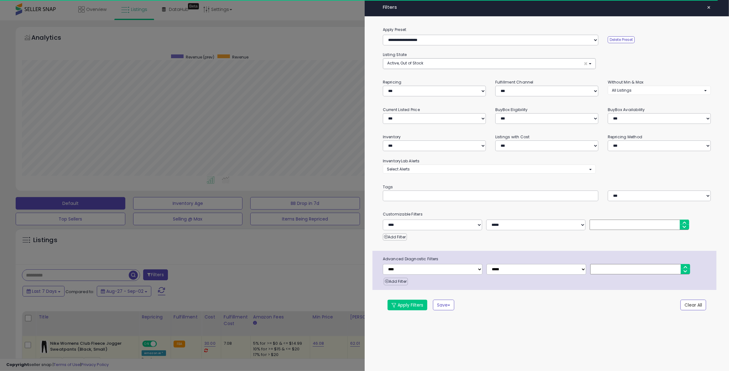  I want to click on button: Active, Out of Stock ×, so click(489, 64).